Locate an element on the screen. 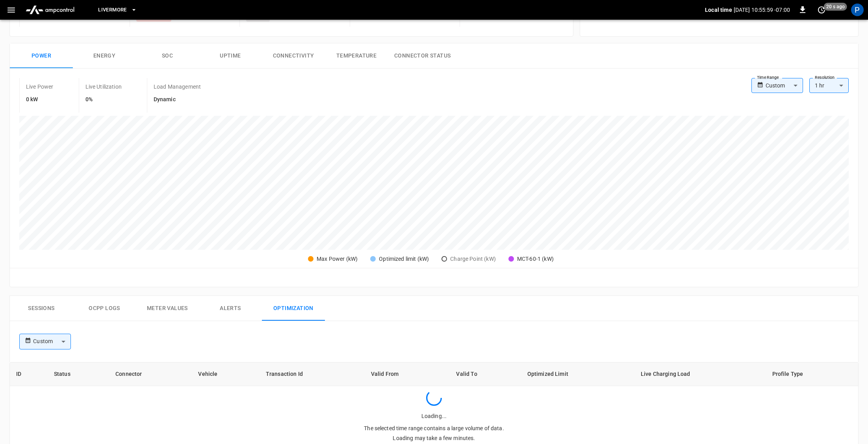 This screenshot has width=868, height=444. button: Sessions is located at coordinates (42, 308).